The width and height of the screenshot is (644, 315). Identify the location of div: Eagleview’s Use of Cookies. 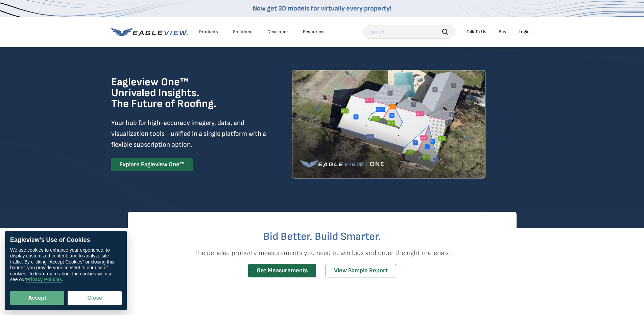
(66, 240).